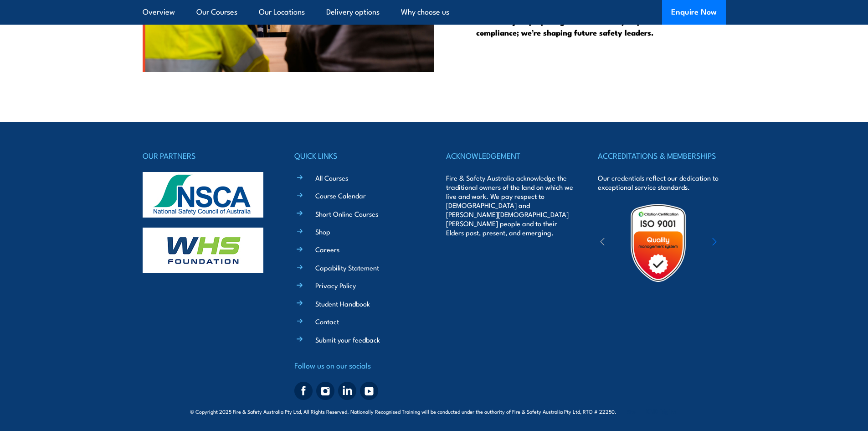  Describe the element at coordinates (206, 155) in the screenshot. I see `h4: OUR PARTNERS` at that location.